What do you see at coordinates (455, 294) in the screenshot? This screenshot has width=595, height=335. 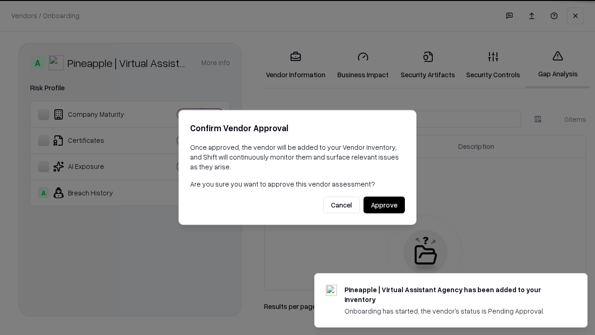 I see `div: Pineapple | Virtual Assistant Agency has been added to your inventory` at bounding box center [455, 294].